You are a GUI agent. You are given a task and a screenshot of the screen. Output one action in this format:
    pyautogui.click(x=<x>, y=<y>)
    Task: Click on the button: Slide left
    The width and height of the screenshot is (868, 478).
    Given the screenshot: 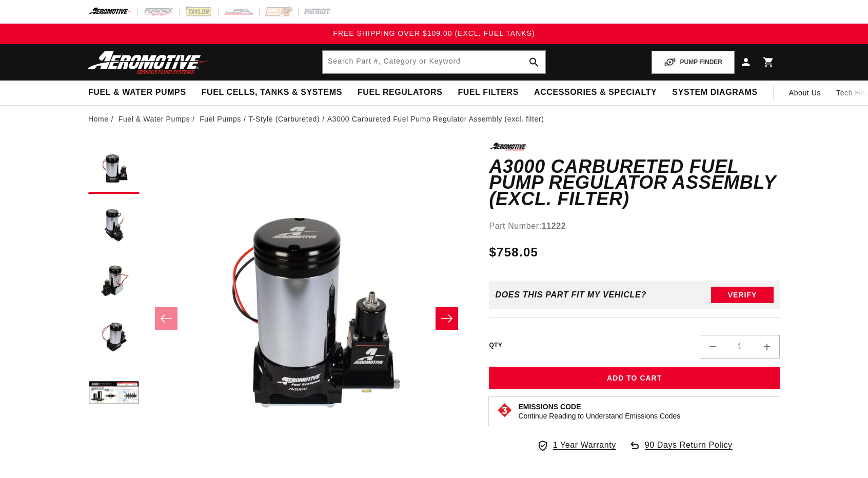 What is the action you would take?
    pyautogui.click(x=166, y=318)
    